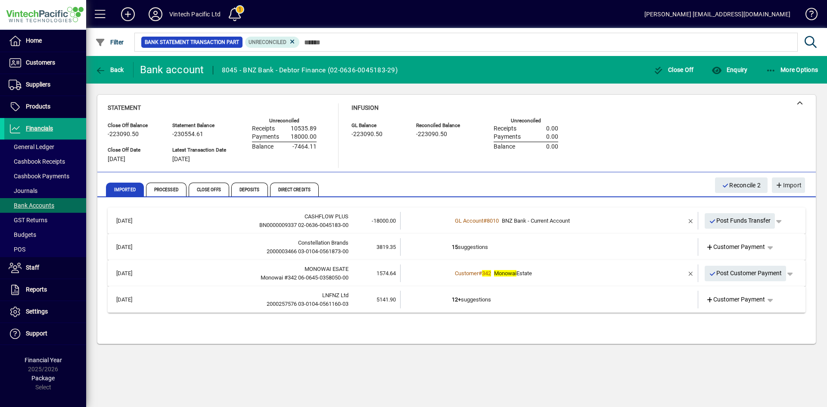  Describe the element at coordinates (43, 378) in the screenshot. I see `span: Package` at that location.